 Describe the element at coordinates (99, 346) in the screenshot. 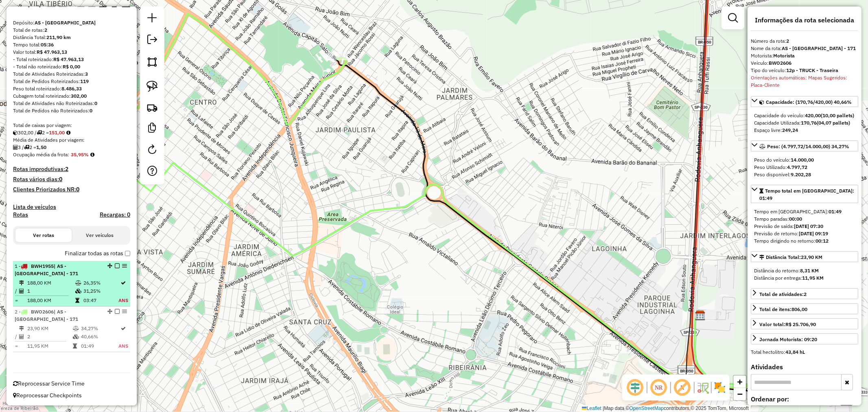

I see `td: 01:49` at that location.